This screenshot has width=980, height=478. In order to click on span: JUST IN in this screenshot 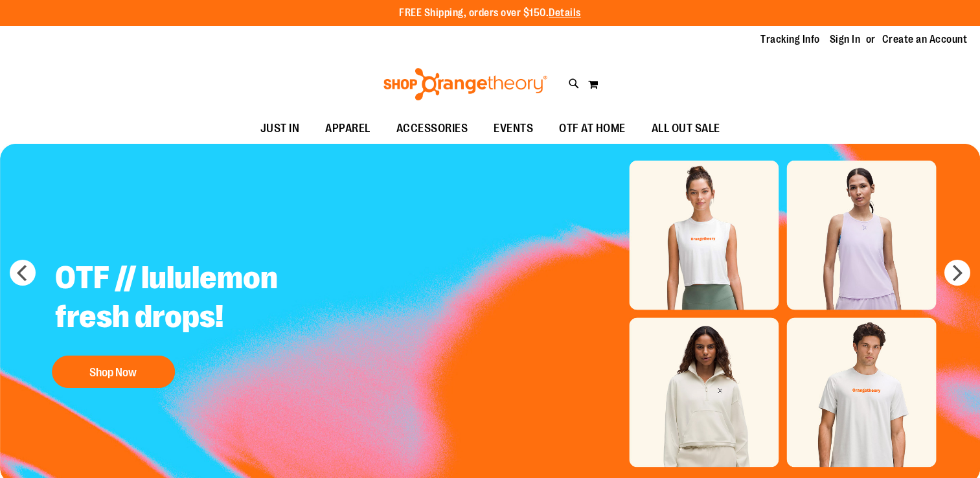, I will do `click(280, 128)`.